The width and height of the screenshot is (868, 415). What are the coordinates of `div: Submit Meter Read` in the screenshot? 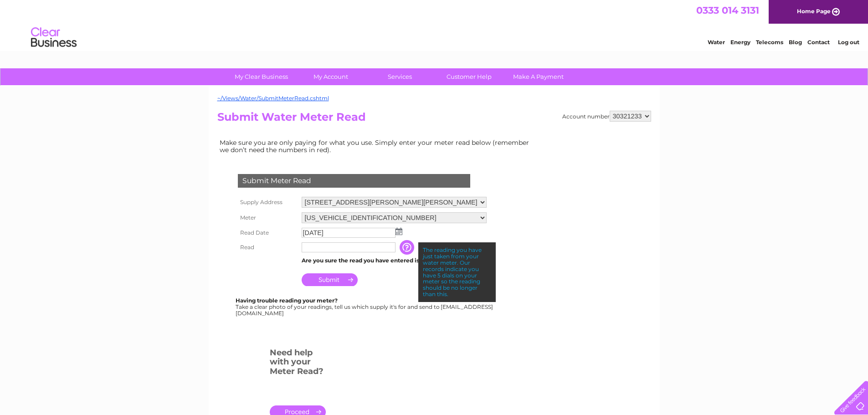 It's located at (354, 181).